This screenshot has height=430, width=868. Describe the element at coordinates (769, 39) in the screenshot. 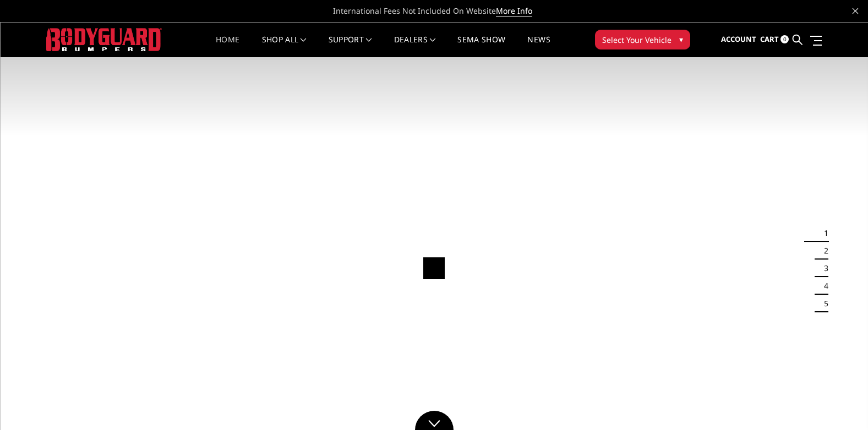

I see `span: Cart` at that location.